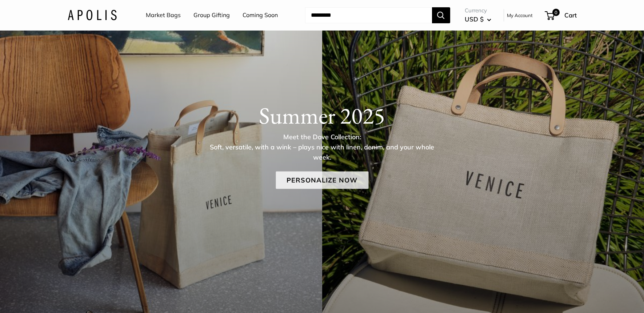  What do you see at coordinates (368, 16) in the screenshot?
I see `input: Search...` at bounding box center [368, 16].